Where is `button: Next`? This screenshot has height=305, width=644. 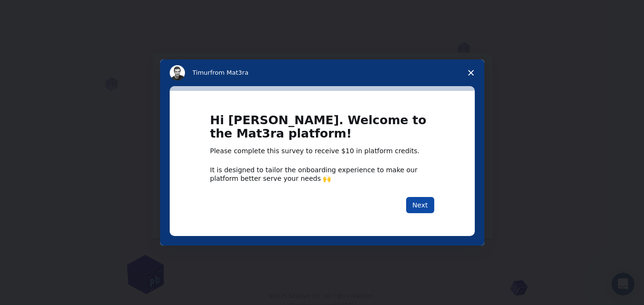
button: Next is located at coordinates (420, 205).